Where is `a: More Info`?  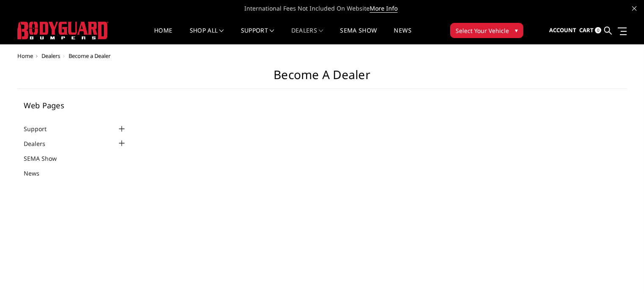
a: More Info is located at coordinates (384, 8).